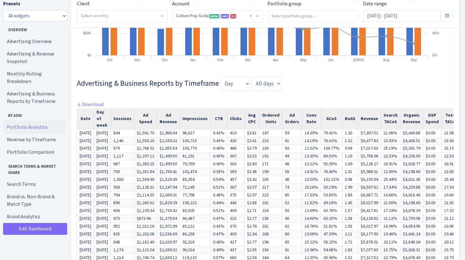 The height and width of the screenshot is (260, 465). Describe the element at coordinates (412, 119) in the screenshot. I see `th: Organic Revenue` at that location.